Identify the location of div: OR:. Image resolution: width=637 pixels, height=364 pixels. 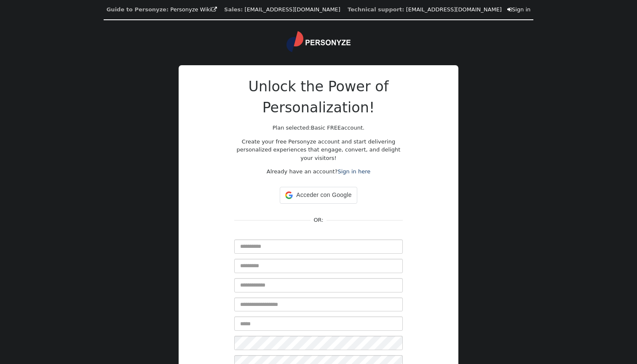
(318, 220).